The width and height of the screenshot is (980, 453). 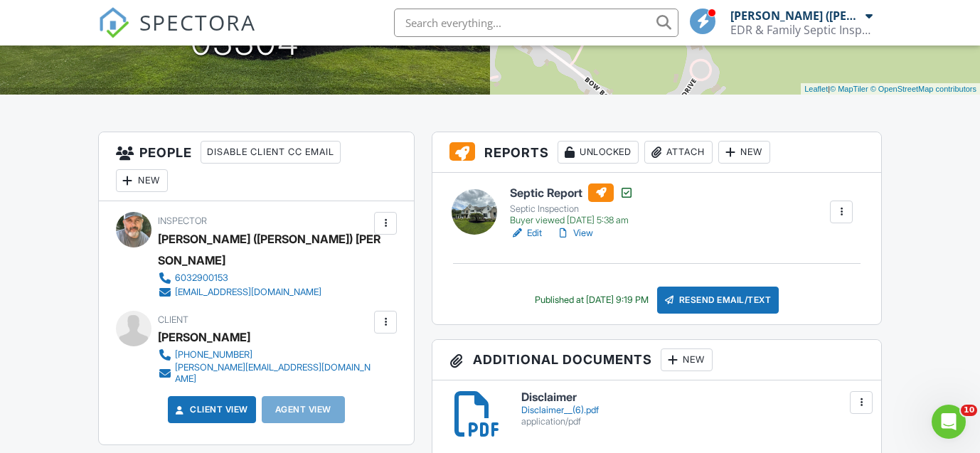 I want to click on h3: People, so click(x=256, y=166).